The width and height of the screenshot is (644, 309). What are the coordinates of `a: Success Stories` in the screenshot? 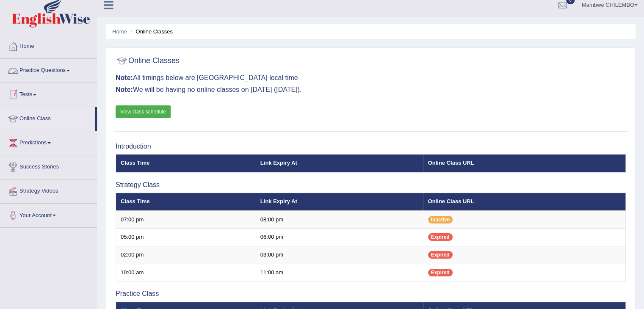 It's located at (49, 166).